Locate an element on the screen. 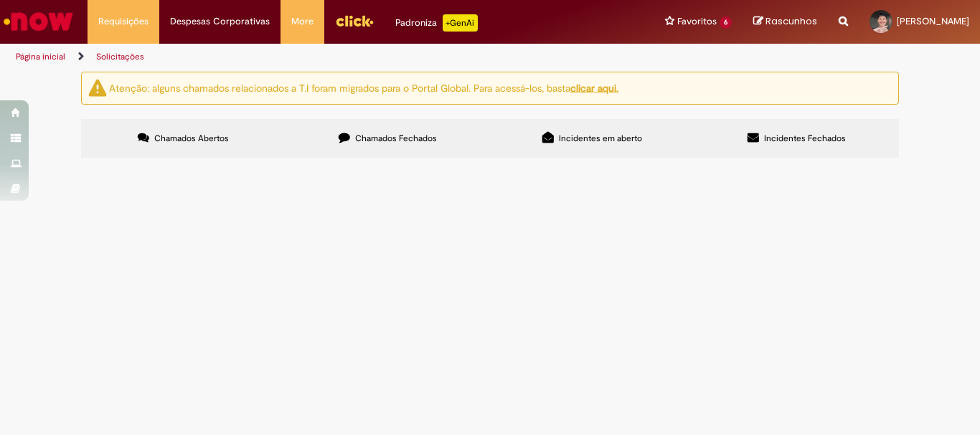  ul: Trilhas de página is located at coordinates (327, 56).